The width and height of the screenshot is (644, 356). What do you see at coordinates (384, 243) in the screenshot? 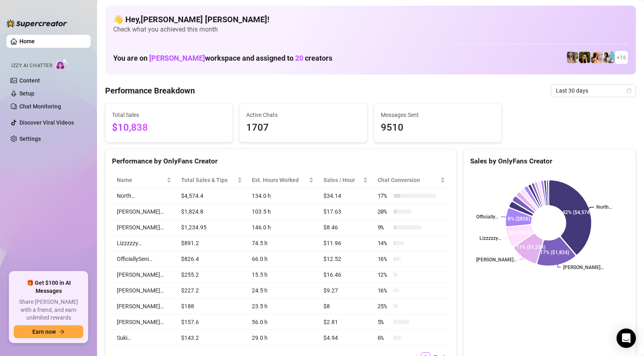
I see `span: 14 %` at bounding box center [384, 243].